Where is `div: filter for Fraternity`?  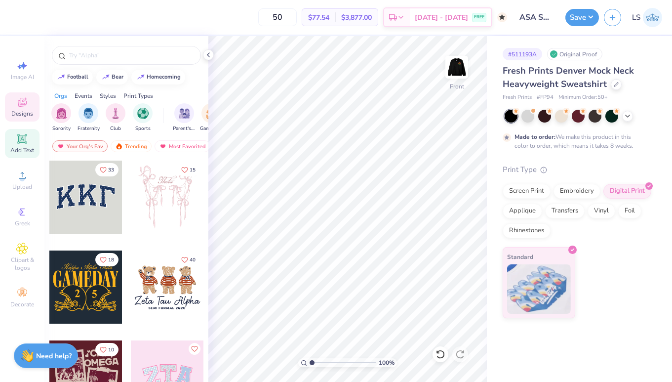
div: filter for Fraternity is located at coordinates (88, 117).